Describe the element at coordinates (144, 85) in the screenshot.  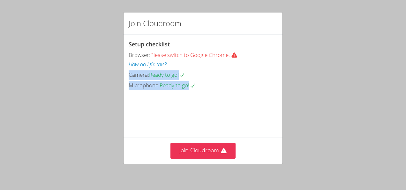
I see `span: Microphone:` at that location.